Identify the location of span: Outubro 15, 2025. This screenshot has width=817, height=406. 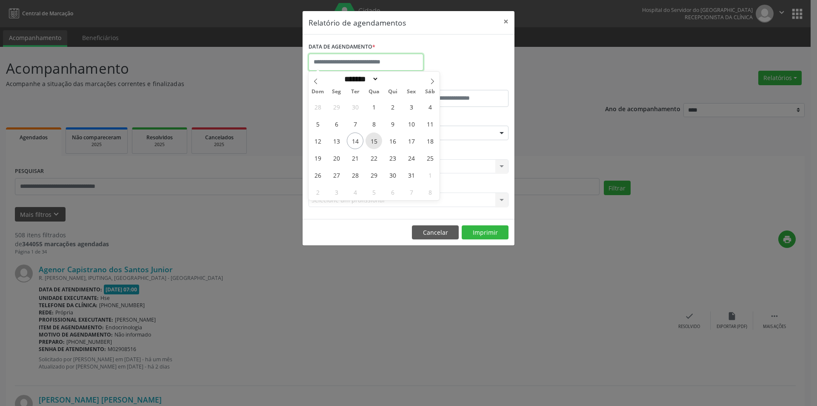
(374, 140).